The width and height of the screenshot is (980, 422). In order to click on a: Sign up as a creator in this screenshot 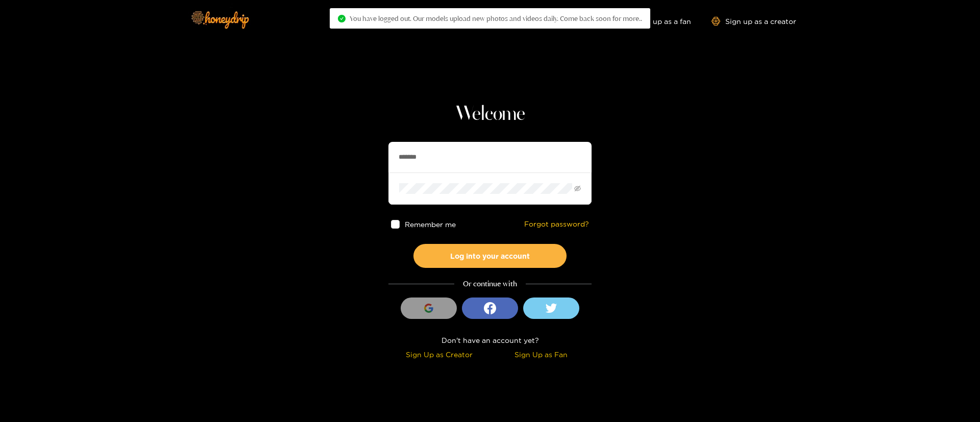, I will do `click(754, 21)`.